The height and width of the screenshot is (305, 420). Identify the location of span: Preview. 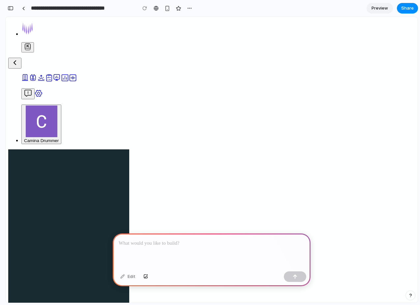
(380, 8).